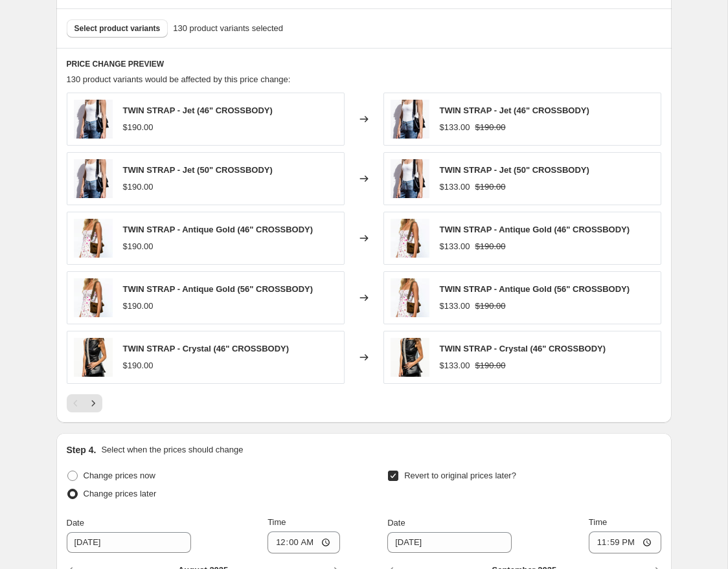 The image size is (728, 569). I want to click on span: Change prices now, so click(119, 475).